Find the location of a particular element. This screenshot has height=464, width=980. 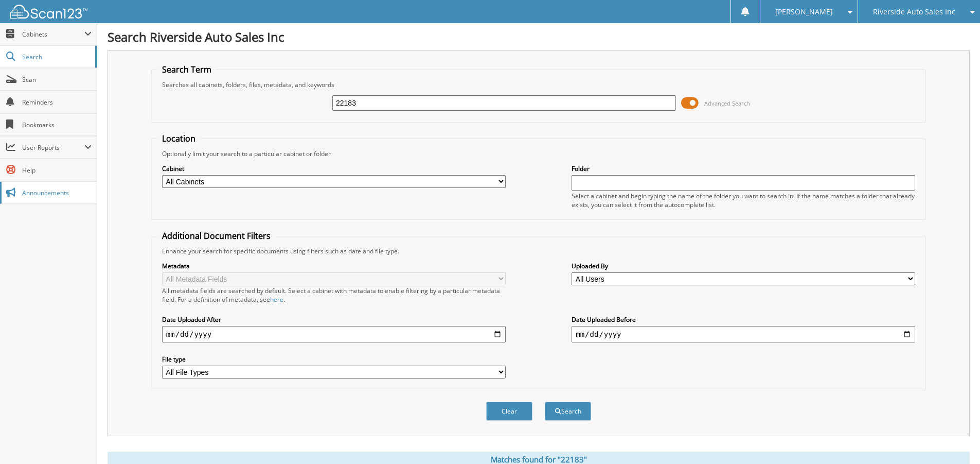

button: Search is located at coordinates (568, 410).